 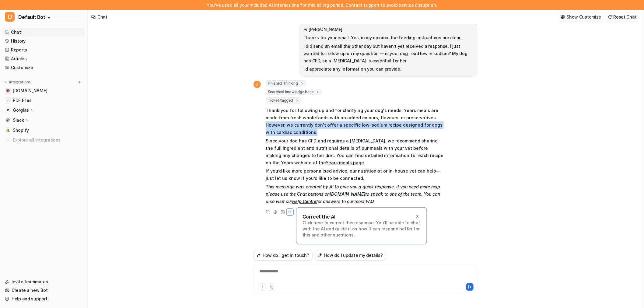 I want to click on p: Integrations, so click(x=20, y=82).